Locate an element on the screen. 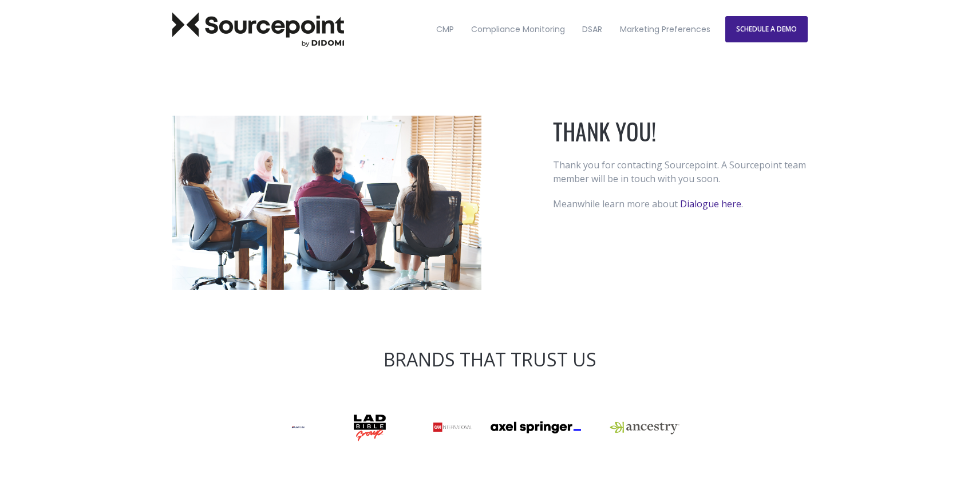  img: CNN_International_Logo_RGB is located at coordinates (453, 427).